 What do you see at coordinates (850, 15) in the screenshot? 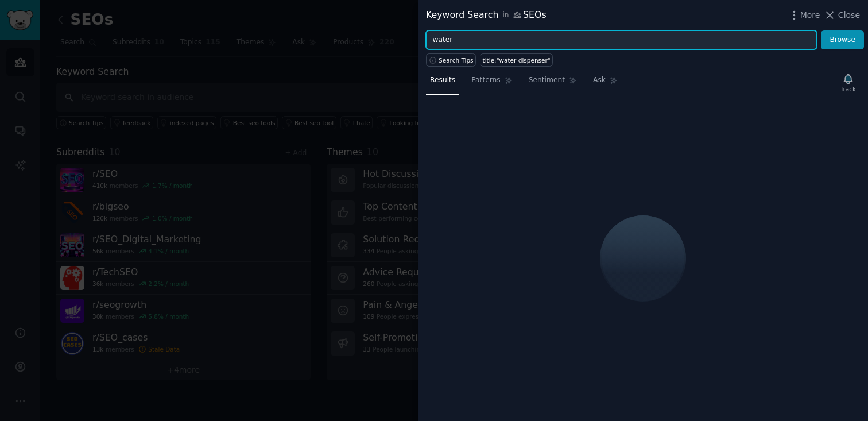
I see `span: Close` at bounding box center [850, 15].